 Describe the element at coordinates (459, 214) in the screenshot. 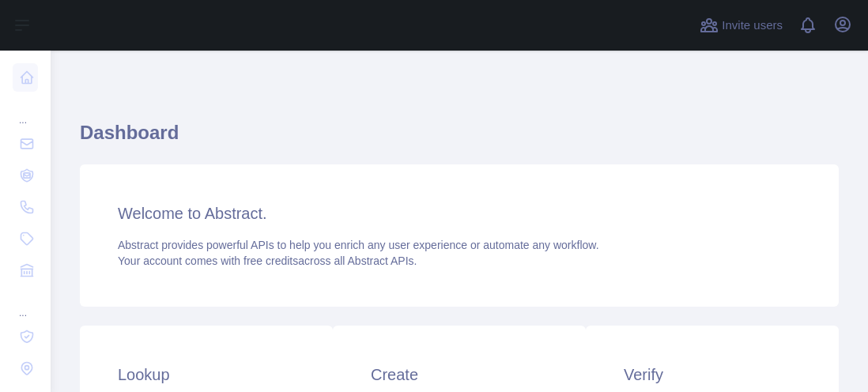

I see `h3: Welcome to Abstract.` at that location.